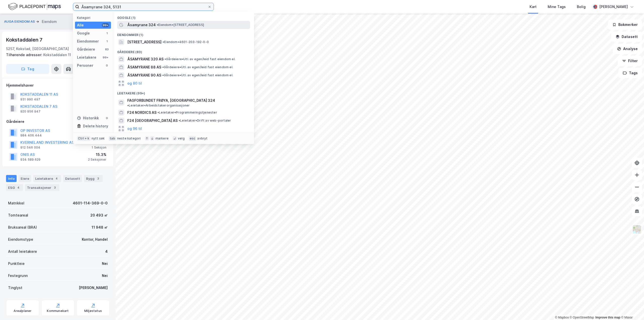 The image size is (644, 320). Describe the element at coordinates (94, 17) in the screenshot. I see `div: Kategori` at that location.